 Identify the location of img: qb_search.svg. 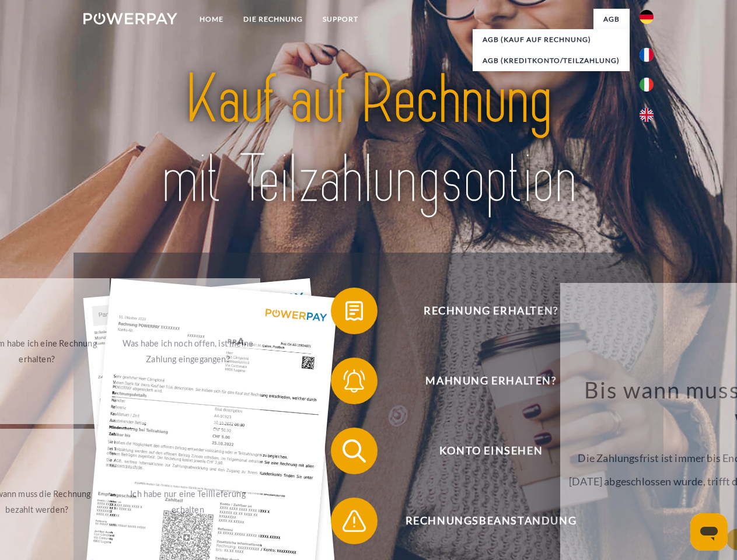
(354, 451).